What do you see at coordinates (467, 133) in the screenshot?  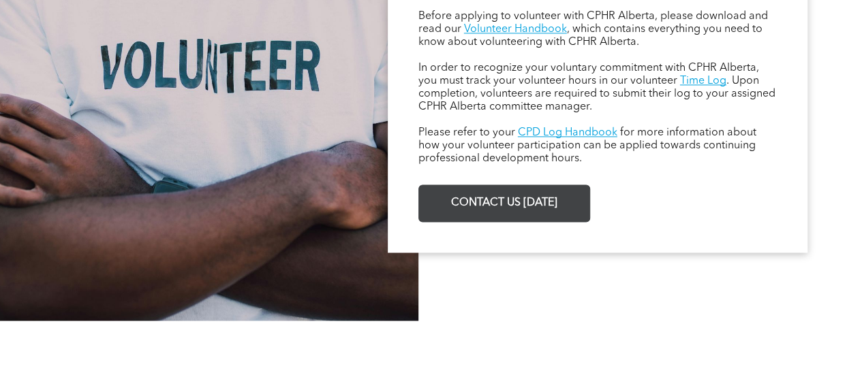 I see `span: Please refer to your` at bounding box center [467, 133].